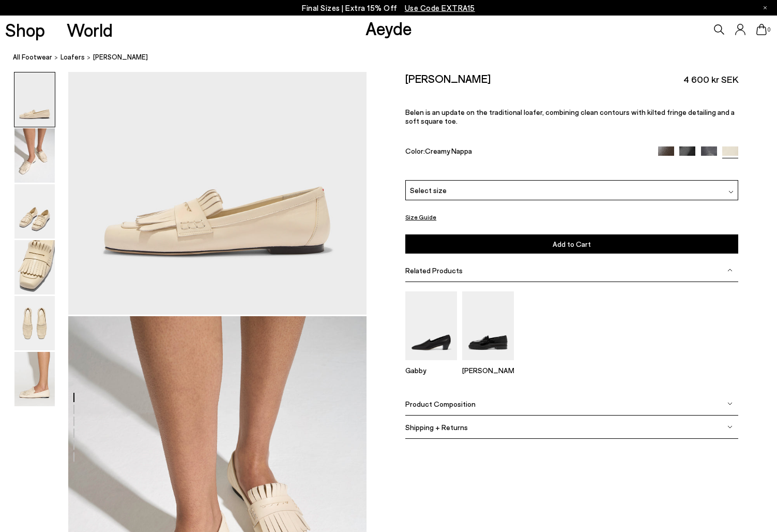 The height and width of the screenshot is (532, 777). Describe the element at coordinates (34, 155) in the screenshot. I see `img: Belen Tassel Loafers - Image 2` at that location.